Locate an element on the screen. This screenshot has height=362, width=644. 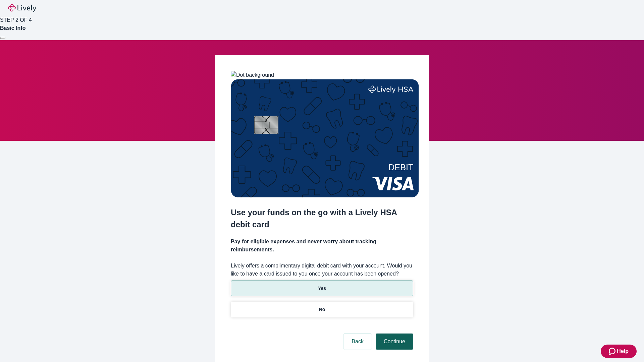
h4: Pay for eligible expenses and never worry about tracking reimbursements. is located at coordinates (322, 246).